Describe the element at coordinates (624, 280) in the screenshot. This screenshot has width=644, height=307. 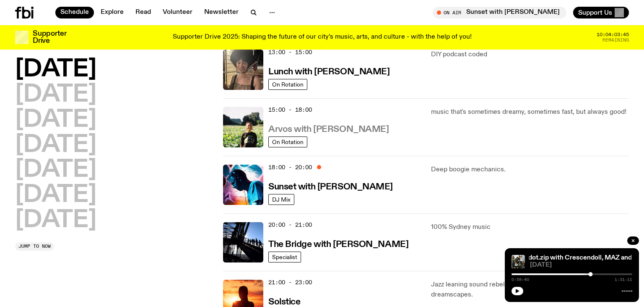
I see `span: 1:31:11` at that location.